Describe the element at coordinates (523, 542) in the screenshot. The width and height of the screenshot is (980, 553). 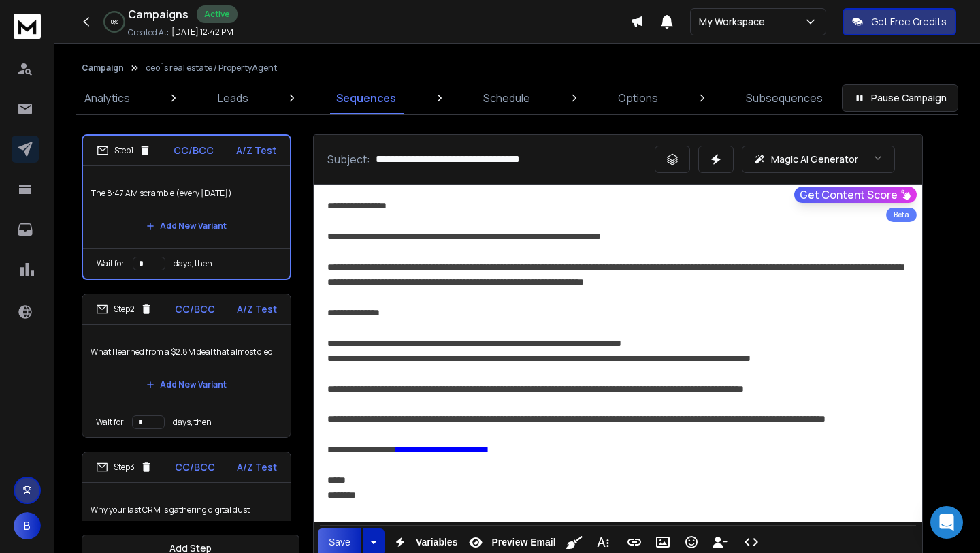
I see `span: Preview Email` at that location.